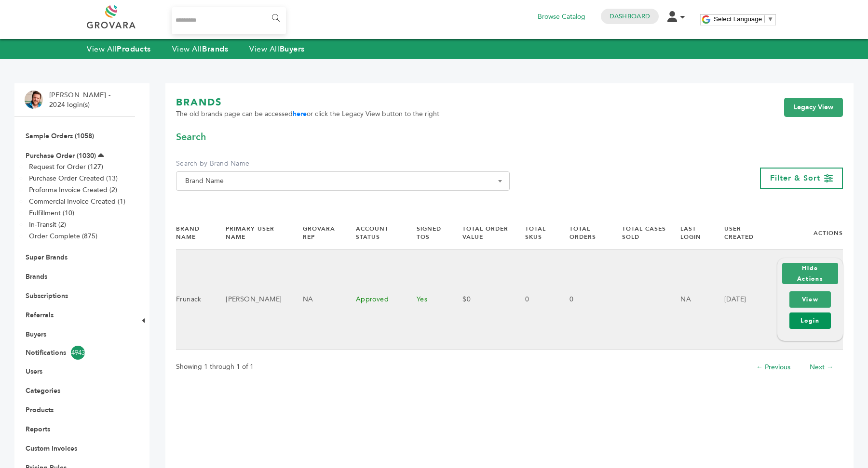 This screenshot has height=468, width=868. I want to click on input: Search..., so click(229, 21).